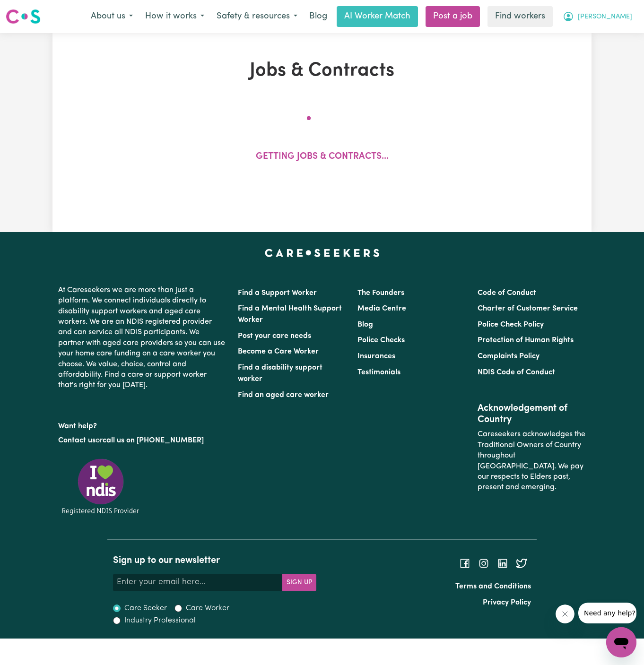 This screenshot has height=665, width=644. Describe the element at coordinates (142, 441) in the screenshot. I see `p: or` at that location.